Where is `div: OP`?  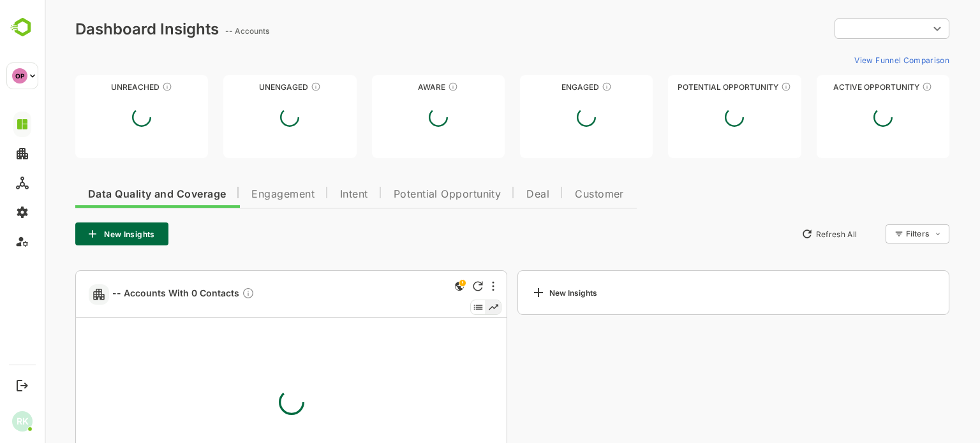 div: OP is located at coordinates (20, 76).